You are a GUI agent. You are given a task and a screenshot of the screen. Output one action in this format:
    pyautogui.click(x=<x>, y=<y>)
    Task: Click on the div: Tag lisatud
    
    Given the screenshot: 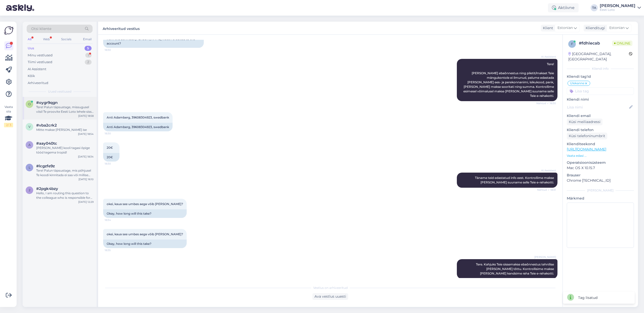 What is the action you would take?
    pyautogui.click(x=587, y=298)
    